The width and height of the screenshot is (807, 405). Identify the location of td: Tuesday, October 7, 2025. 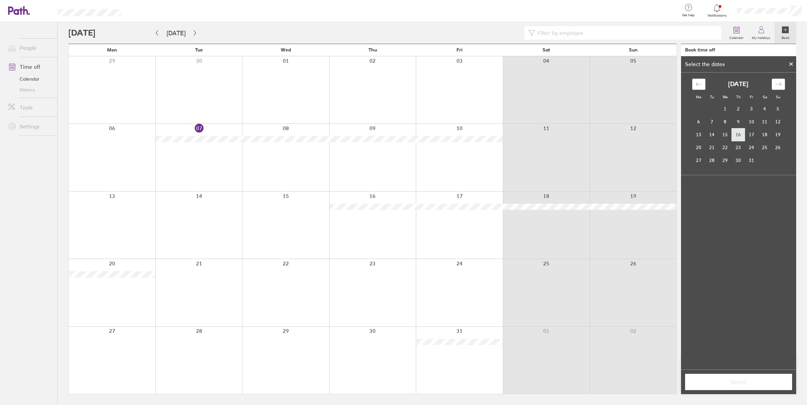
(712, 122).